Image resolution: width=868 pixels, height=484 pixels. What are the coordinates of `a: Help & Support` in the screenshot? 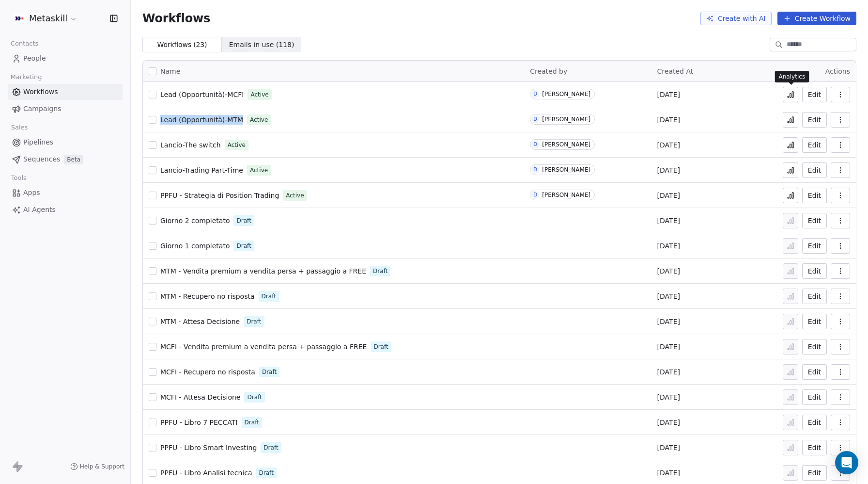 It's located at (98, 466).